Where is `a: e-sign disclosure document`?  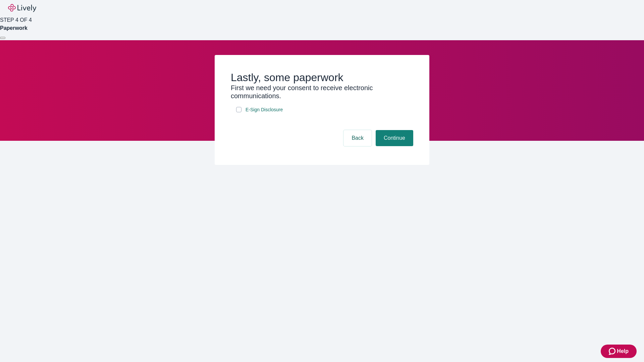
a: e-sign disclosure document is located at coordinates (264, 110).